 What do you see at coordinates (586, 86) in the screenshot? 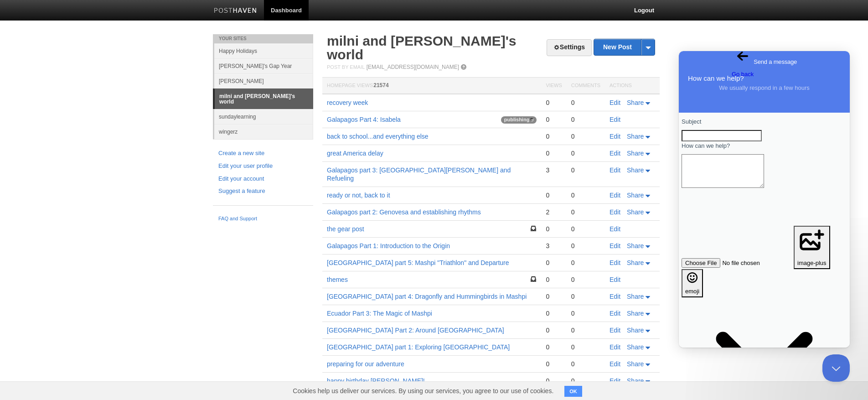
I see `th: Comments` at bounding box center [586, 86].